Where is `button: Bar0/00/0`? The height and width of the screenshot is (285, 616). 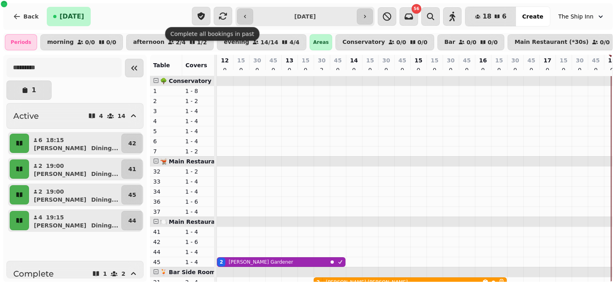 button: Bar0/00/0 is located at coordinates (471, 42).